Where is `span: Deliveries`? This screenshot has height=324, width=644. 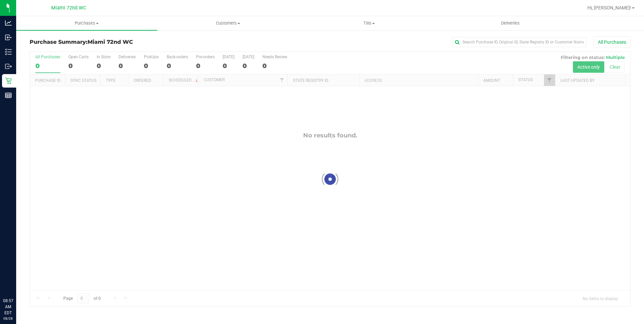
span: Deliveries is located at coordinates (510, 23).